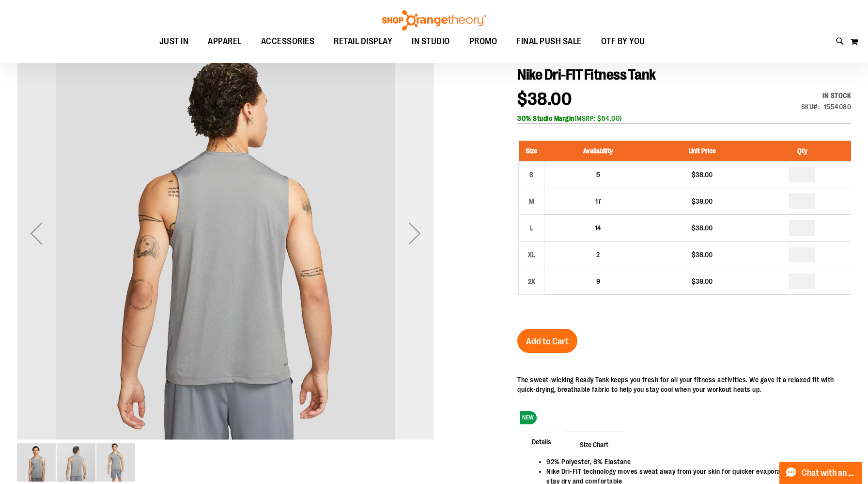 The height and width of the screenshot is (484, 868). I want to click on li: 92% Polyester, 8% Elastane, so click(693, 462).